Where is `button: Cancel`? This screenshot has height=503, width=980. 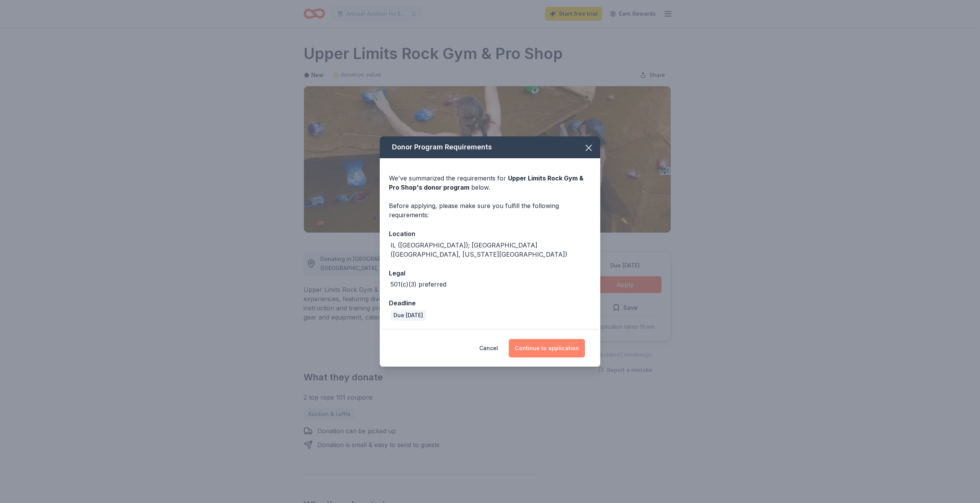
button: Cancel is located at coordinates (489, 348).